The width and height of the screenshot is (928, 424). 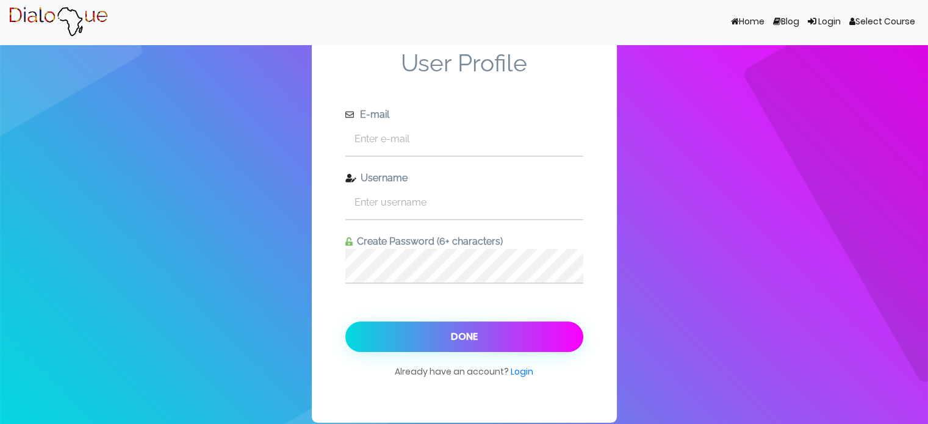 I want to click on a: Select Course, so click(x=882, y=22).